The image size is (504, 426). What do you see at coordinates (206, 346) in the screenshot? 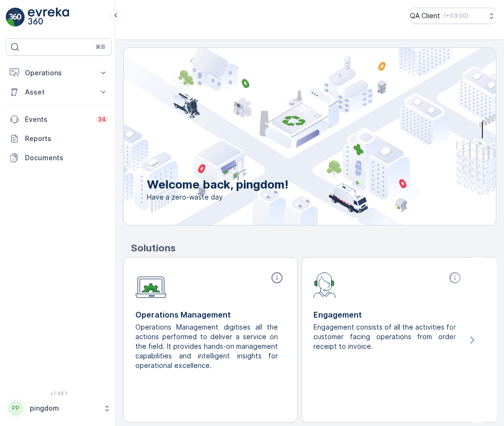
I see `p: Operations Management digitises all the actions performed to deliver a service on the field. It p...` at bounding box center [206, 346].